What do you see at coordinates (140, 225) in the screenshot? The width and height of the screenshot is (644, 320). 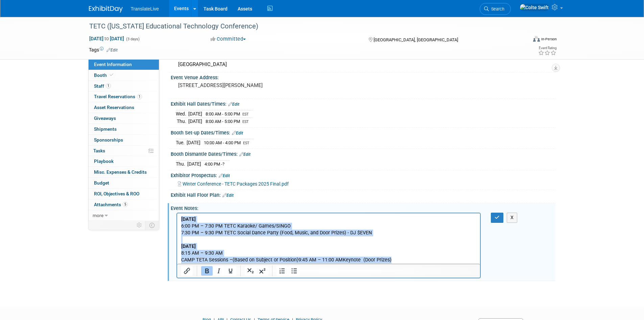 I see `td: Personalize Event Tab Strip` at bounding box center [140, 225].